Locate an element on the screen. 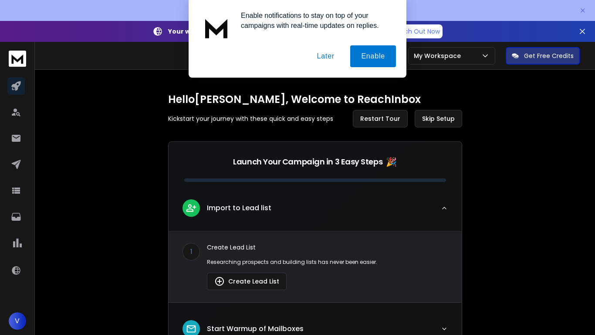 Image resolution: width=595 pixels, height=335 pixels. button: Skip Setup is located at coordinates (438, 118).